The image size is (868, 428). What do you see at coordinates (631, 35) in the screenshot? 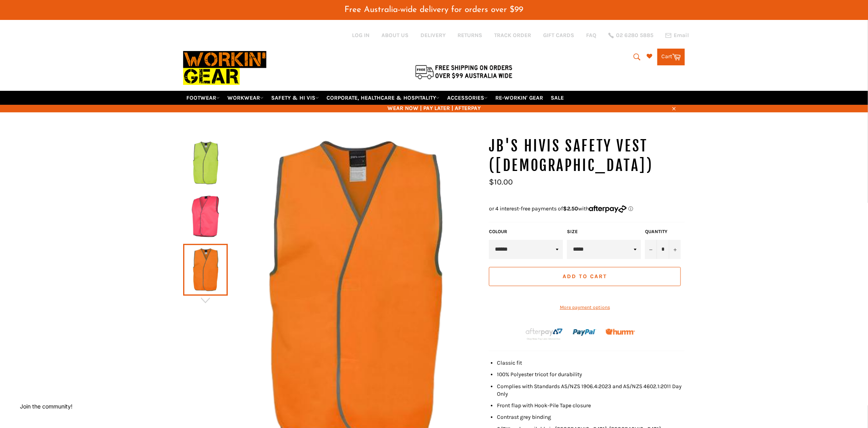
I see `a: 02 6280 5885` at bounding box center [631, 35].